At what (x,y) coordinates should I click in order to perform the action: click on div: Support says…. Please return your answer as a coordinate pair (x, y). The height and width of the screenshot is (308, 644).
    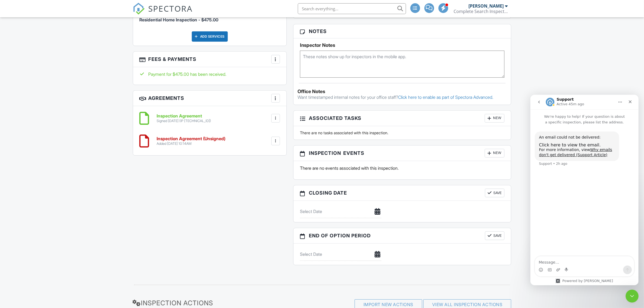
    Looking at the image, I should click on (54, 57).